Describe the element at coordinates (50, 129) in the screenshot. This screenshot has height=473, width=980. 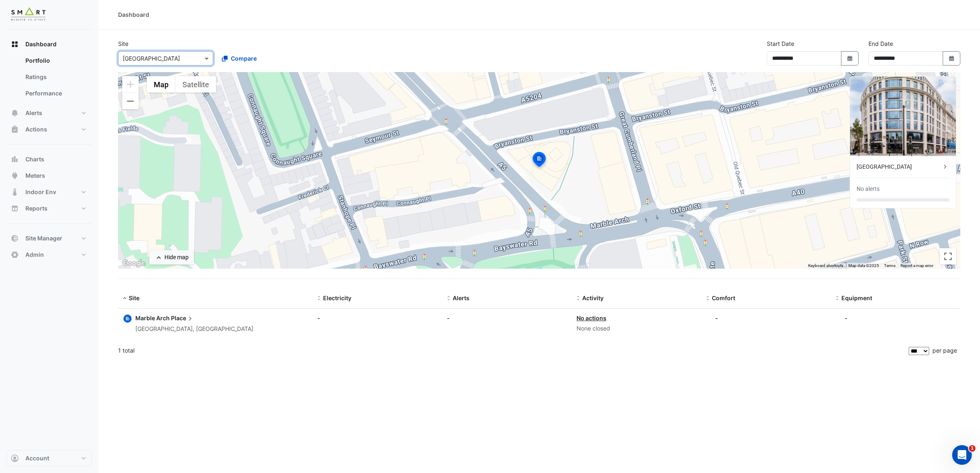
I see `button: Actions` at that location.